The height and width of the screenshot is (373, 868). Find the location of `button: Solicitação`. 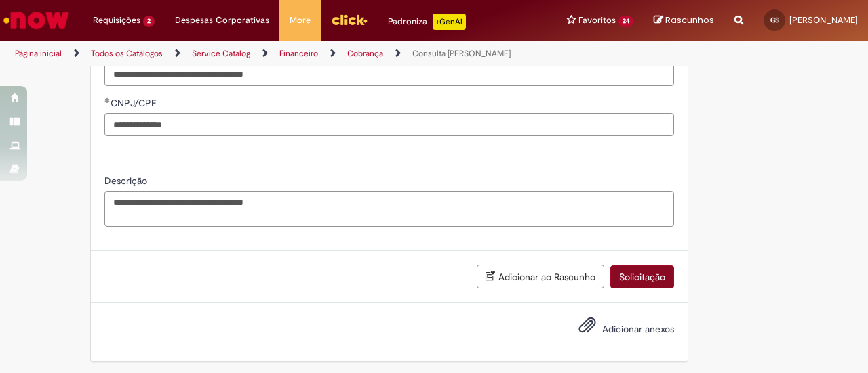

button: Solicitação is located at coordinates (642, 277).